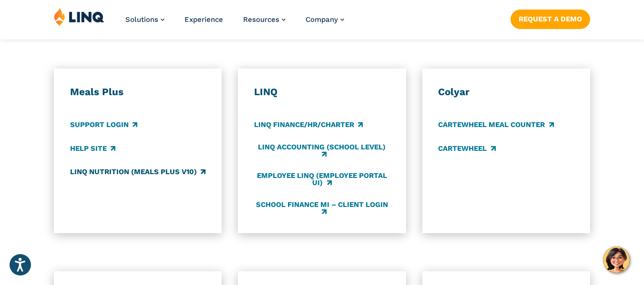 This screenshot has width=644, height=285. I want to click on a: LINQ Finance/HR/Charter, so click(309, 125).